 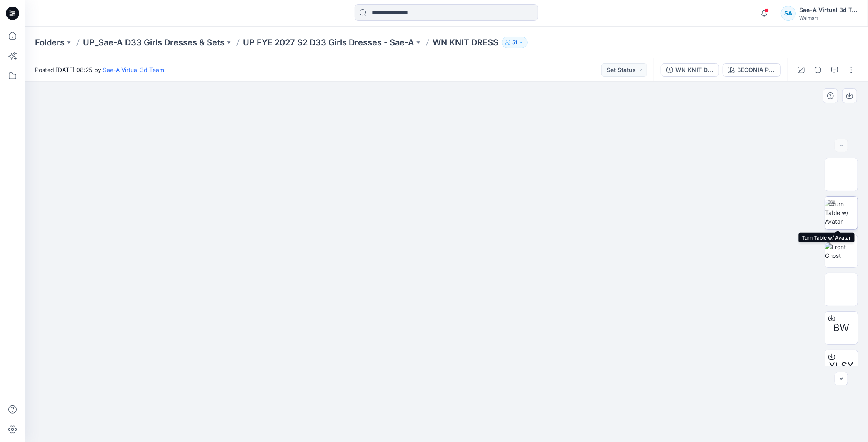 I want to click on button: BEGONIA PINK, so click(x=751, y=70).